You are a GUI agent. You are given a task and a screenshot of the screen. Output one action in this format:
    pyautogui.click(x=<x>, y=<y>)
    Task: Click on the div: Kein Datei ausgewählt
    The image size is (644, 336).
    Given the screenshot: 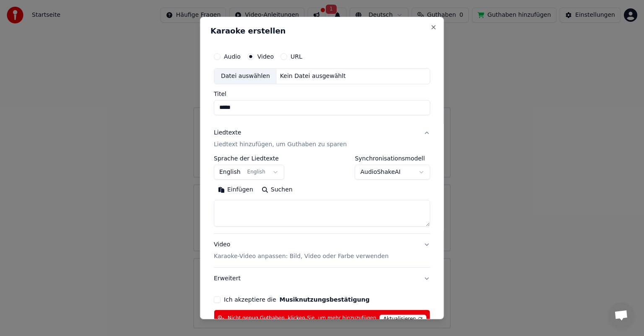 What is the action you would take?
    pyautogui.click(x=313, y=76)
    